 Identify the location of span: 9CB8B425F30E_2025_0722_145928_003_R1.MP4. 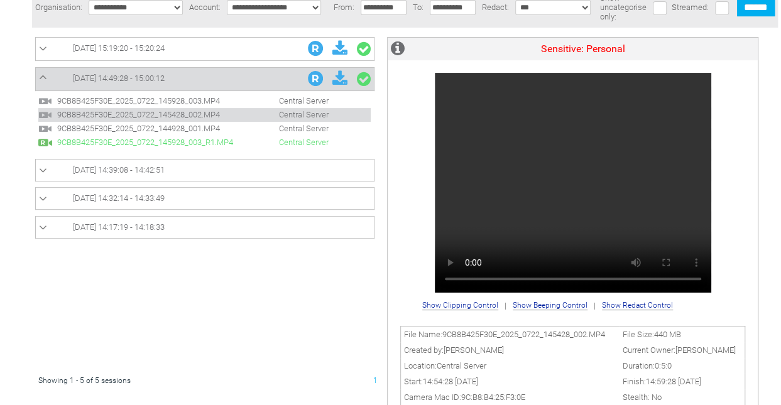
(150, 142).